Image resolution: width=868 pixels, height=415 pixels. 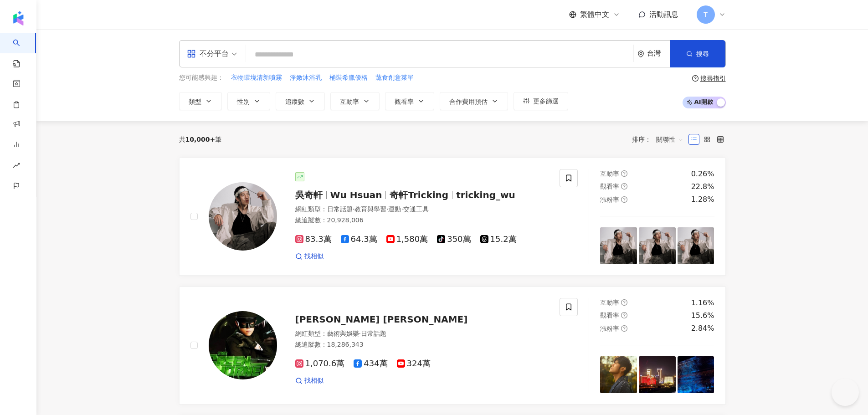 I want to click on span: 繁體中文, so click(x=595, y=14).